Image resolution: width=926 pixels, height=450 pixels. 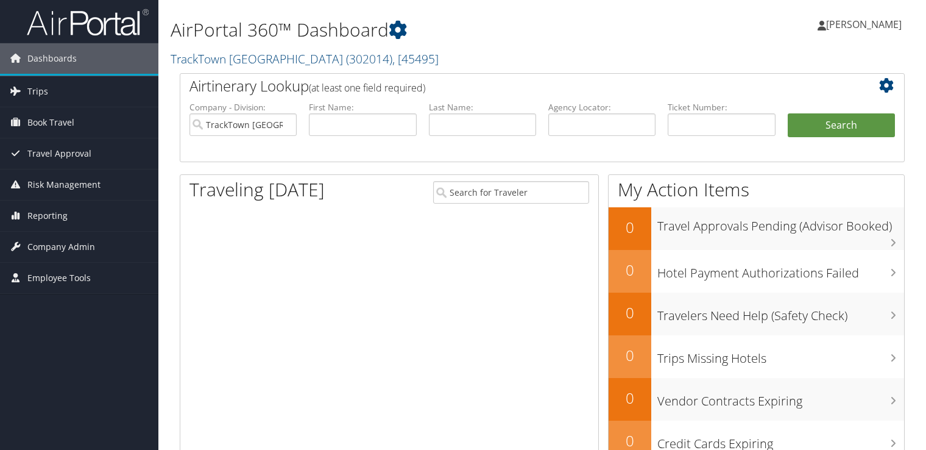 What do you see at coordinates (418, 30) in the screenshot?
I see `h1: AirPortal 360™ Dashboard` at bounding box center [418, 30].